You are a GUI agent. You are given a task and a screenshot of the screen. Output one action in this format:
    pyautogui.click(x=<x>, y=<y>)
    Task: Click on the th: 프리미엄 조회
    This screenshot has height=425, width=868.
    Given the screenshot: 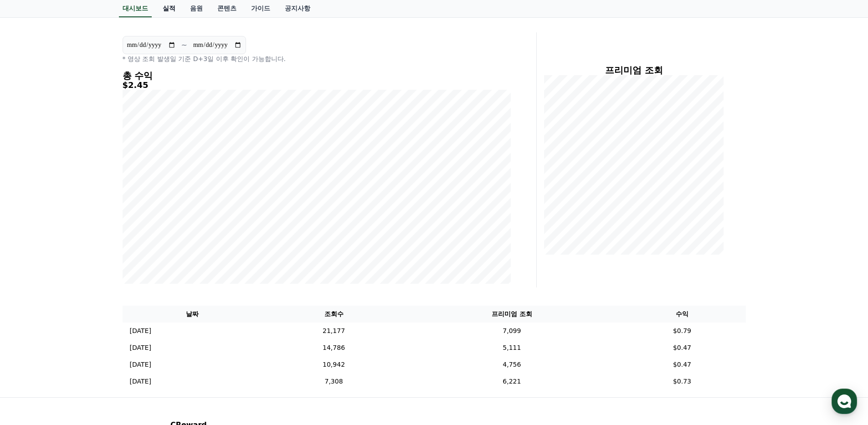 What is the action you would take?
    pyautogui.click(x=512, y=314)
    